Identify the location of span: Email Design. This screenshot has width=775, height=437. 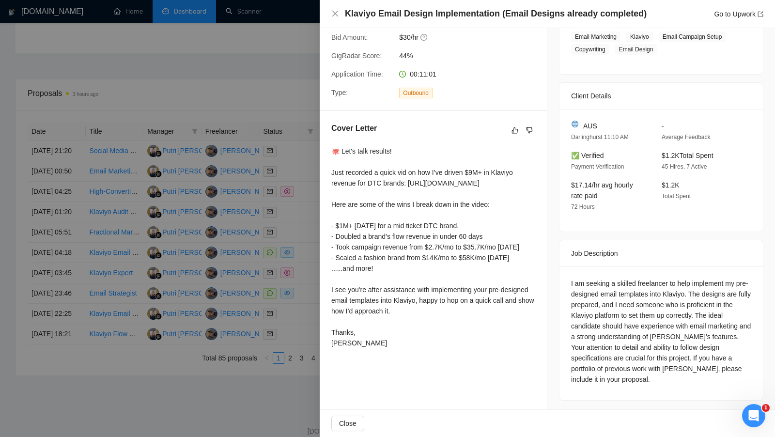
(636, 49).